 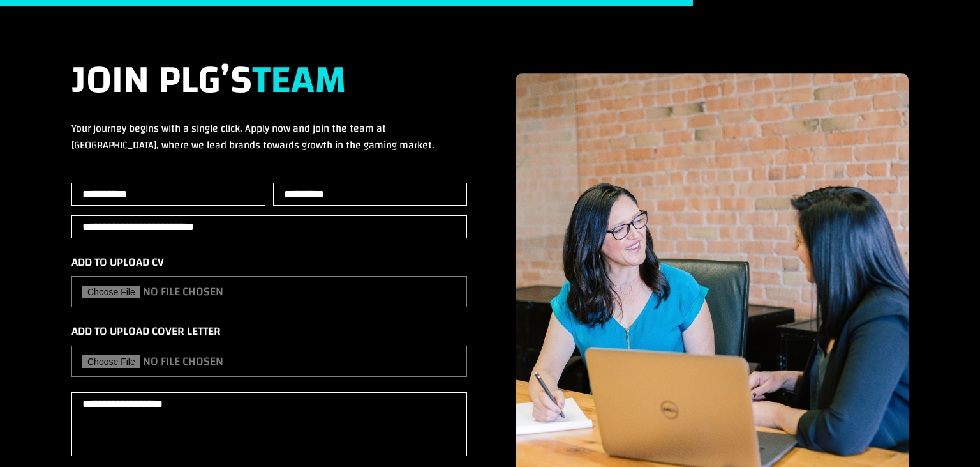 I want to click on label: Add to upload cv, so click(x=117, y=261).